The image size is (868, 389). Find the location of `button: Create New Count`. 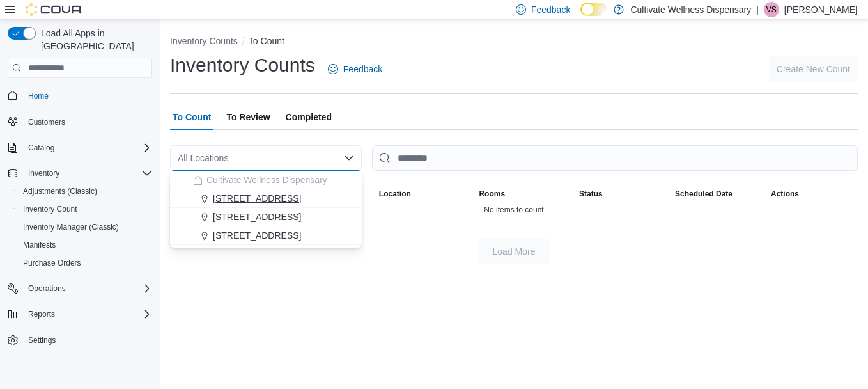

button: Create New Count is located at coordinates (813, 69).